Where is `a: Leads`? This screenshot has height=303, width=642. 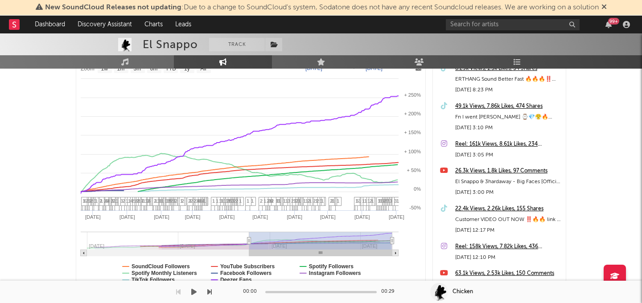 a: Leads is located at coordinates (183, 25).